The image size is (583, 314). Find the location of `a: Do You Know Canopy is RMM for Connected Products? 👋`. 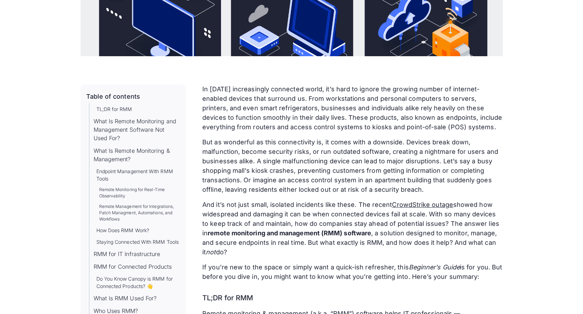

a: Do You Know Canopy is RMM for Connected Products? 👋 is located at coordinates (138, 283).